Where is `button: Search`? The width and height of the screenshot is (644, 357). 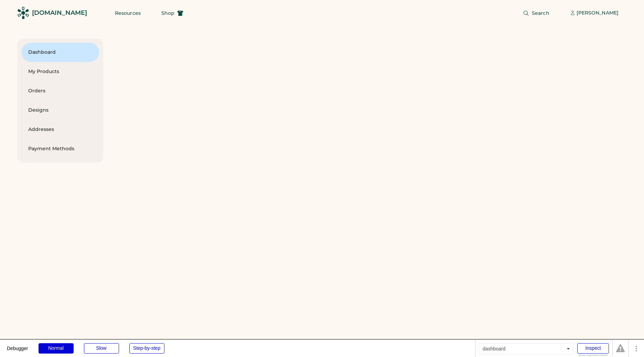
button: Search is located at coordinates (536, 13).